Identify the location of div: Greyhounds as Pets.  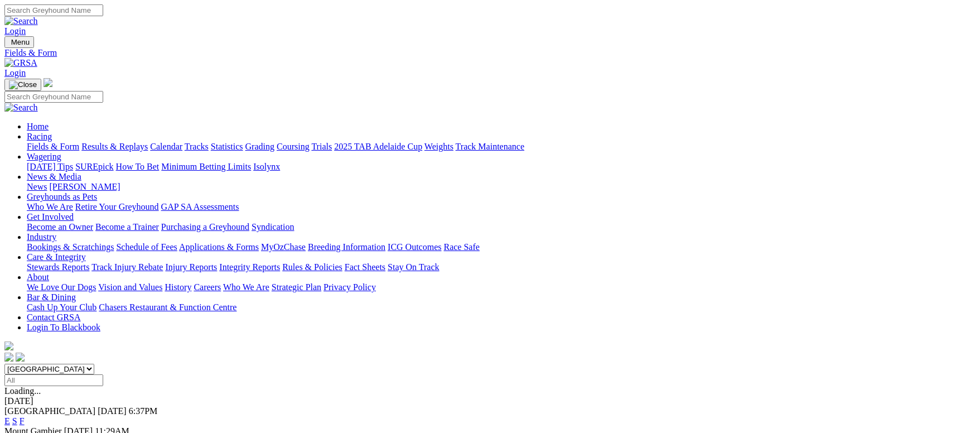
(501, 207).